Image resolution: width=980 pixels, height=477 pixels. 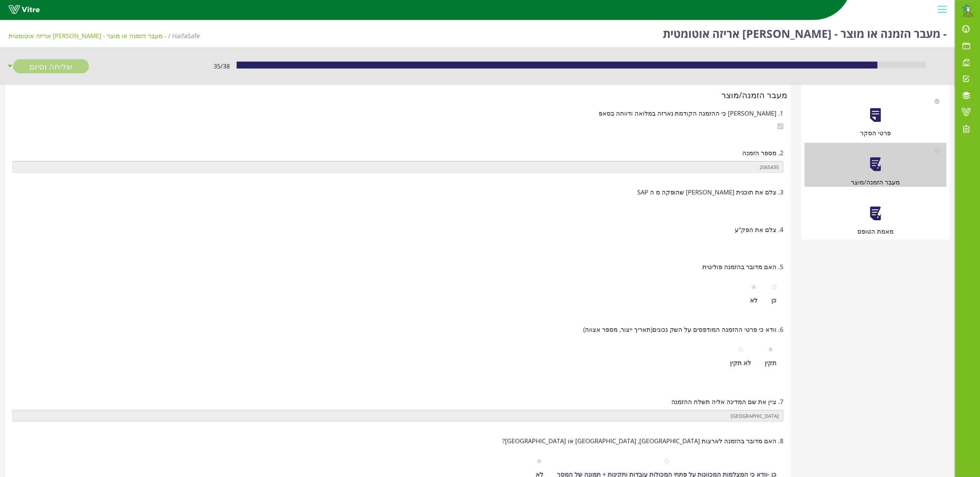 I want to click on img: 671d9ed7-fbe6-4966-a33a-cc2d256429f3.png, so click(x=968, y=10).